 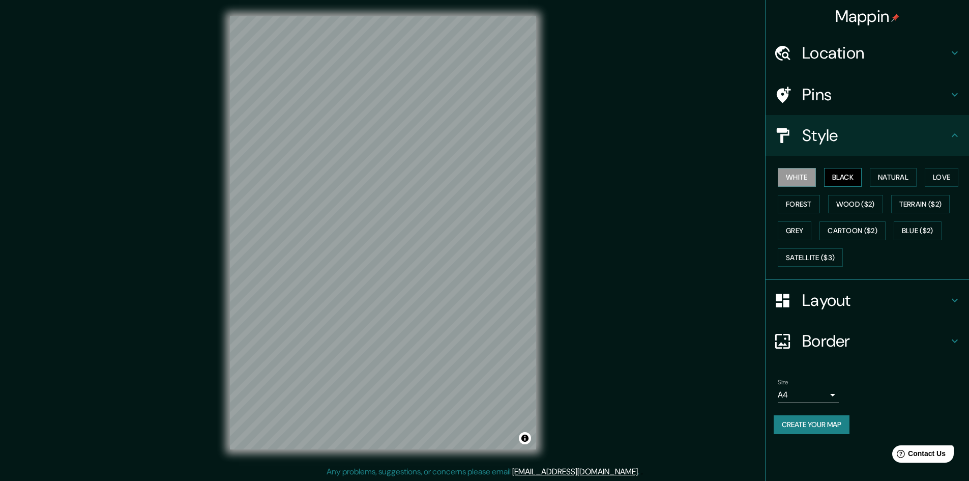 I want to click on img: pin-icon.png, so click(x=895, y=18).